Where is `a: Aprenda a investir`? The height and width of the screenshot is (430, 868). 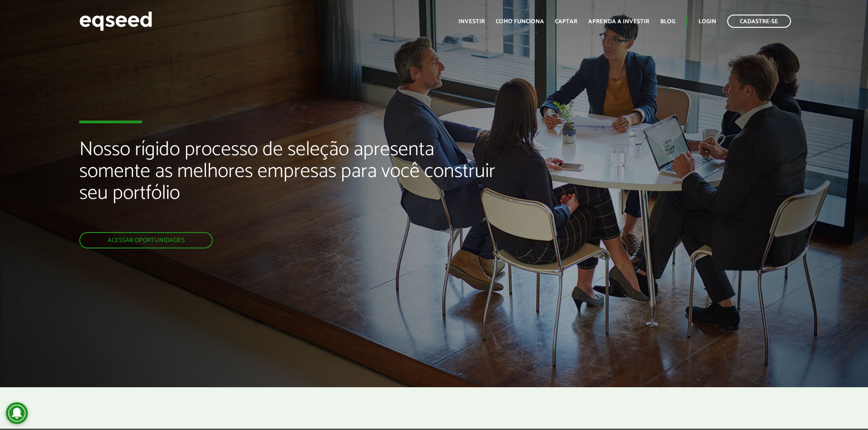
a: Aprenda a investir is located at coordinates (619, 21).